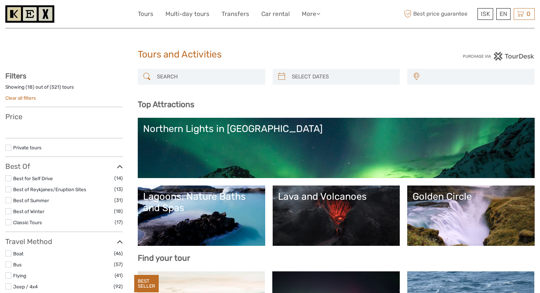 Image resolution: width=540 pixels, height=293 pixels. I want to click on span: (31), so click(119, 200).